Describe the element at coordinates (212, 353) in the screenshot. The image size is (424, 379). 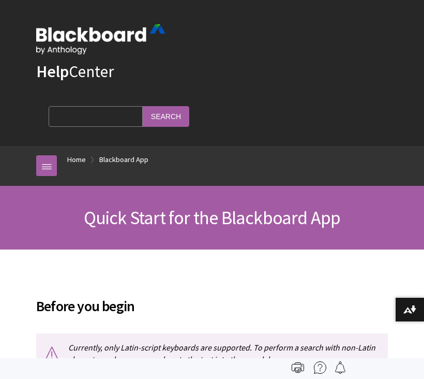
I see `p: Currently, only Latin-script keyboards are supported. To perform a search with non-Latin characte...` at that location.